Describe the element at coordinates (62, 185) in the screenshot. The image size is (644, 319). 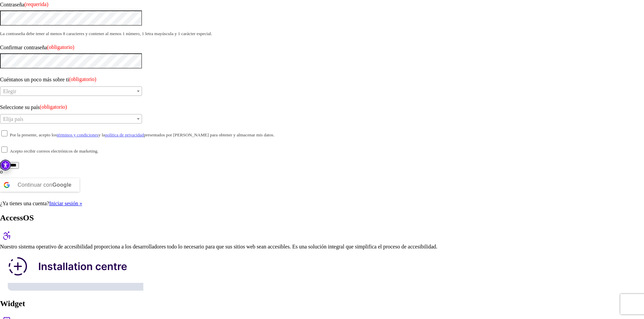
I see `font: Google` at that location.